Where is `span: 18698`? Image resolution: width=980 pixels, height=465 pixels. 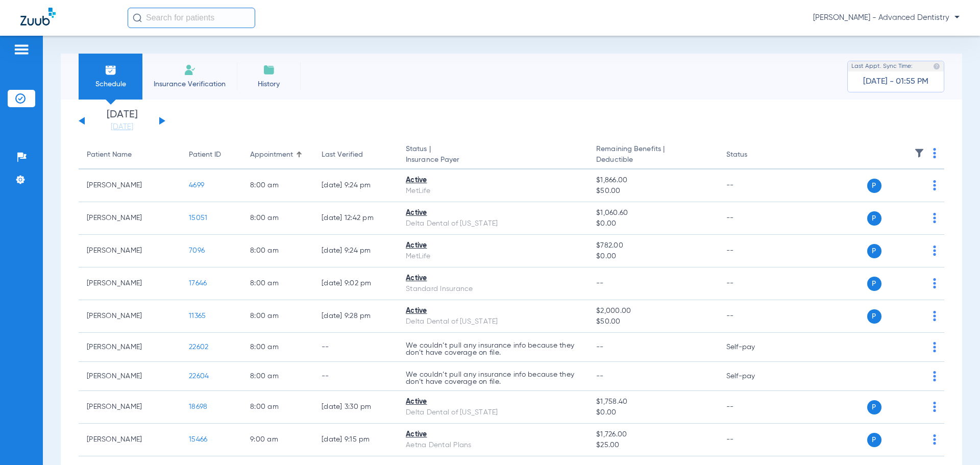 span: 18698 is located at coordinates (198, 407).